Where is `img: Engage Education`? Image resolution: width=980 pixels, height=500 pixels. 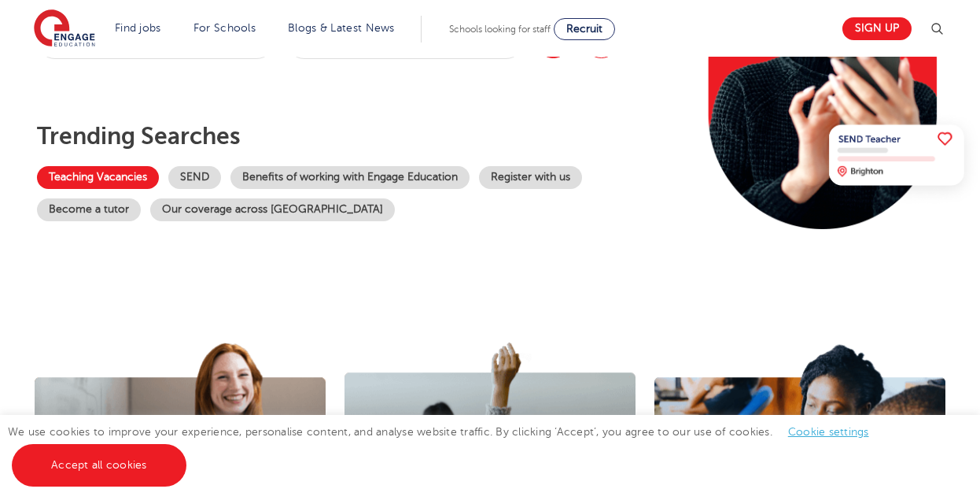
img: Engage Education is located at coordinates (65, 29).